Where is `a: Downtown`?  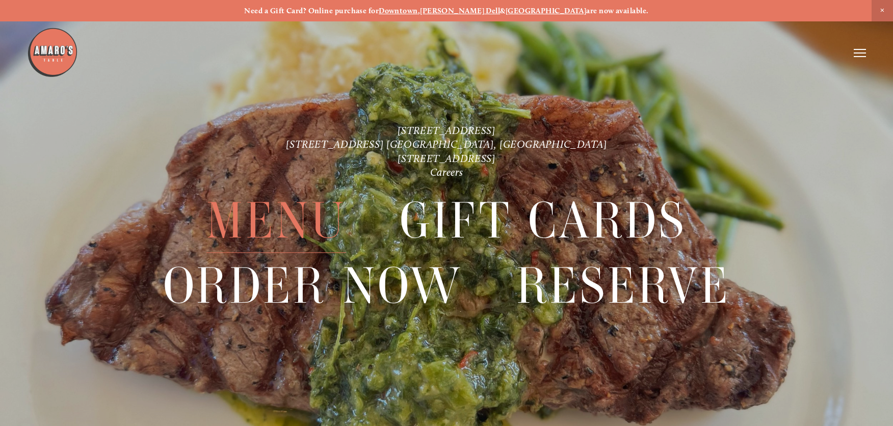
a: Downtown is located at coordinates (398, 11).